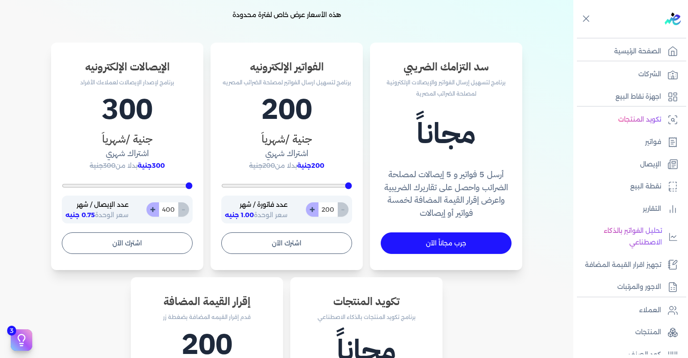 The width and height of the screenshot is (688, 358). I want to click on span: 0.75 جنيه, so click(80, 215).